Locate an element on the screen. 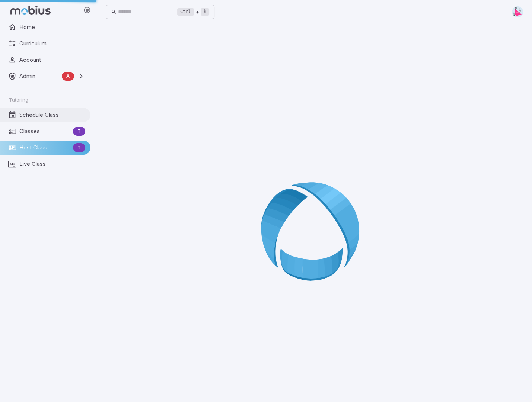 The height and width of the screenshot is (402, 532). kbd: Ctrl is located at coordinates (185, 12).